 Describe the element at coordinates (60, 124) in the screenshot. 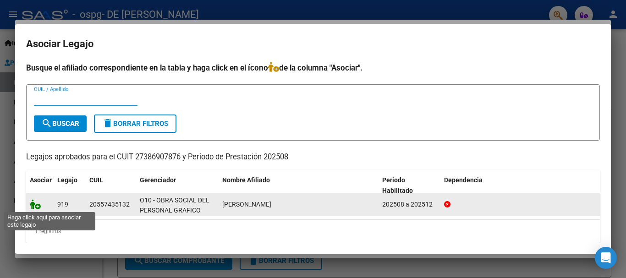

I see `button: Buscar` at that location.